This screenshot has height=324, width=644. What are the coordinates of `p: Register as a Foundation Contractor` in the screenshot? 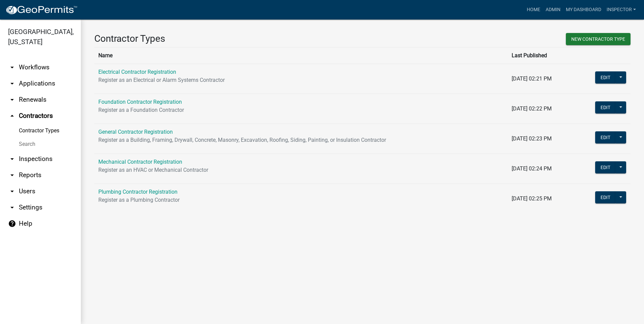 It's located at (301, 110).